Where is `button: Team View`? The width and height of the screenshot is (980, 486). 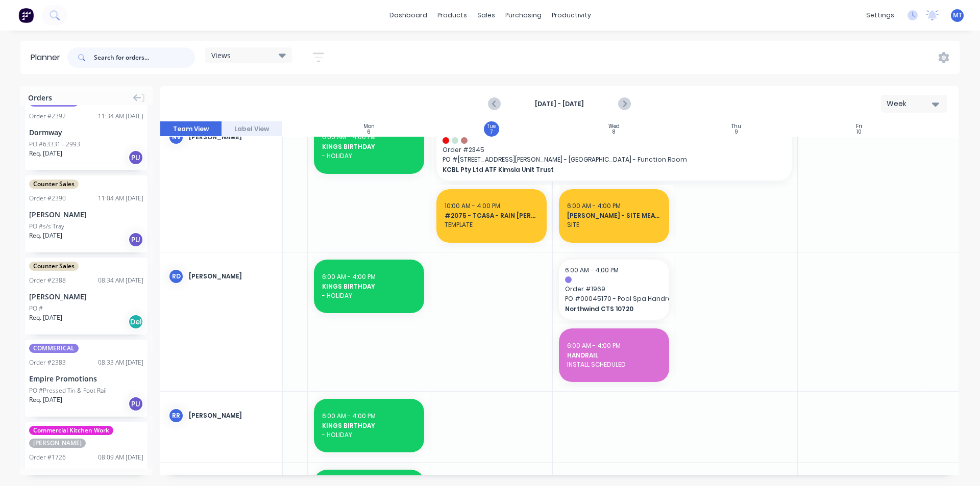 button: Team View is located at coordinates (191, 129).